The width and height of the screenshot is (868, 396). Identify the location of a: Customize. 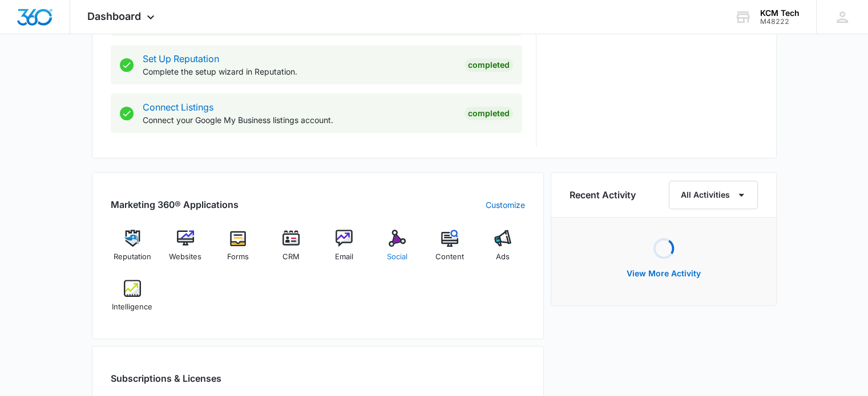
(505, 204).